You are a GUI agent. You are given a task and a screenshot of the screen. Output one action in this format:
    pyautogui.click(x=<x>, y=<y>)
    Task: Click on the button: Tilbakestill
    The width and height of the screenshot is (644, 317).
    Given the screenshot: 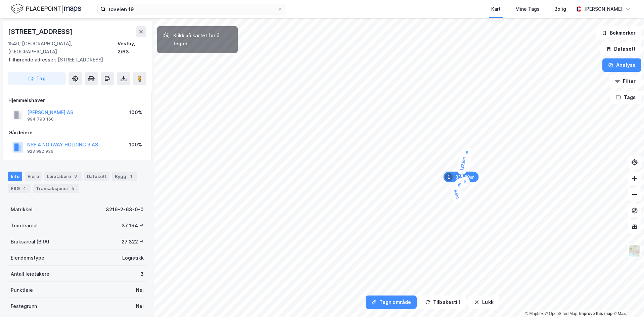 What is the action you would take?
    pyautogui.click(x=443, y=302)
    